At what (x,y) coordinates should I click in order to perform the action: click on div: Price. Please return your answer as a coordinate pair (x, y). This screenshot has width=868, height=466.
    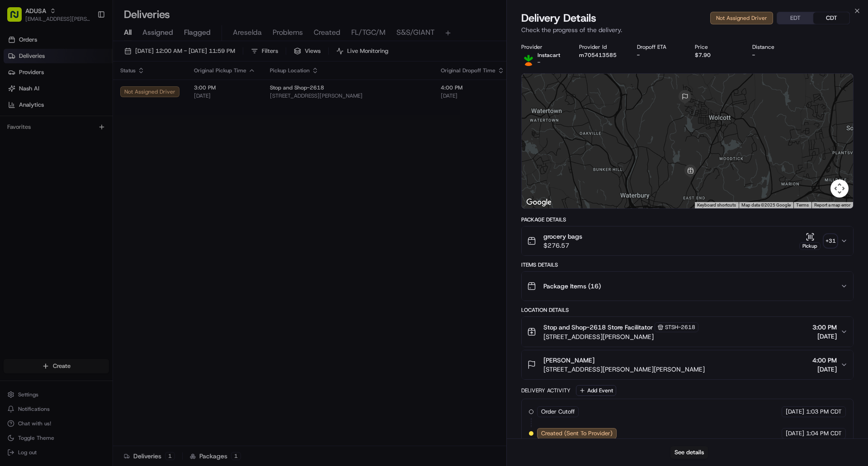
    Looking at the image, I should click on (717, 47).